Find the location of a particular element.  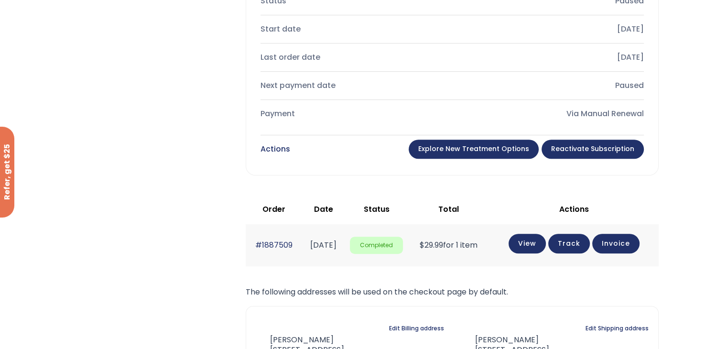

span: Order is located at coordinates (274, 209).